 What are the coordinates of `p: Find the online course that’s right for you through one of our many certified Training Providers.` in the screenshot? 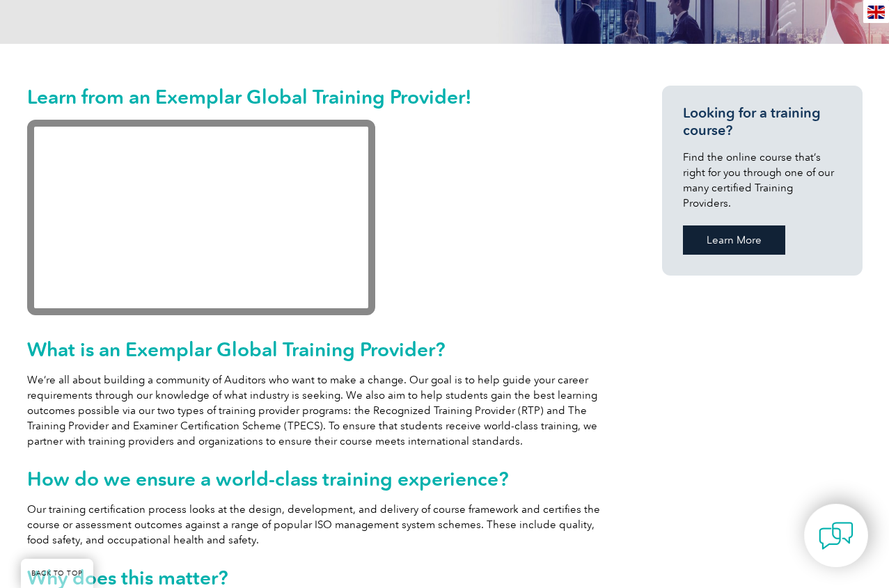 It's located at (762, 180).